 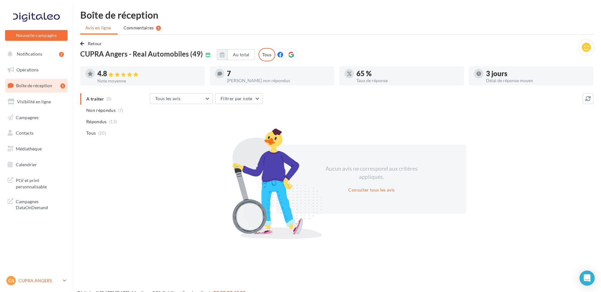 What do you see at coordinates (148, 74) in the screenshot?
I see `div: 4.8` at bounding box center [148, 74].